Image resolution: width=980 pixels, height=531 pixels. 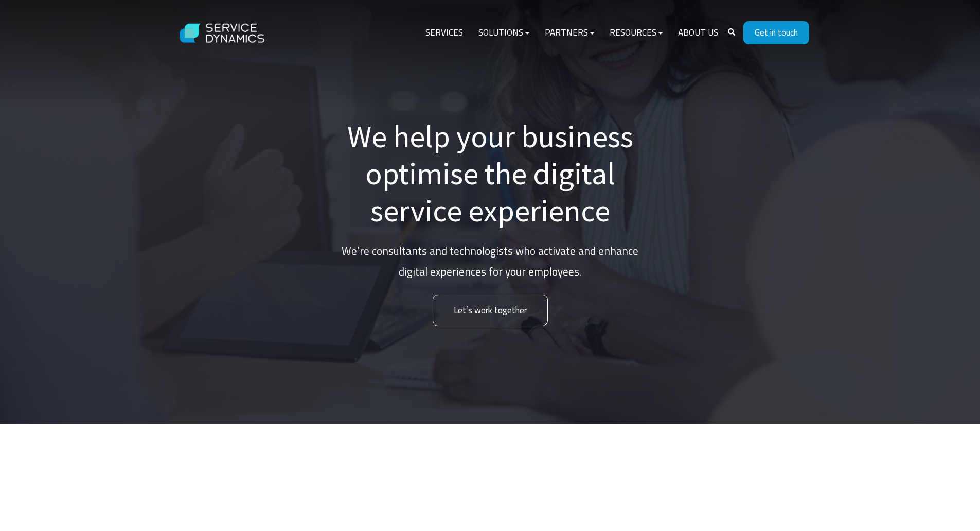 What do you see at coordinates (504, 33) in the screenshot?
I see `a: Solutions` at bounding box center [504, 33].